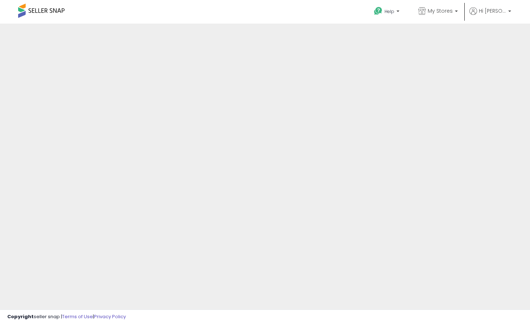 This screenshot has height=324, width=530. I want to click on a: Privacy Policy, so click(110, 317).